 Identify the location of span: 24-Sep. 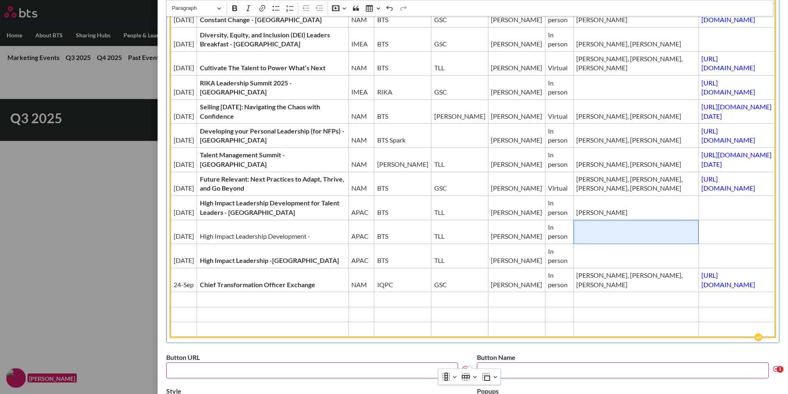
(184, 284).